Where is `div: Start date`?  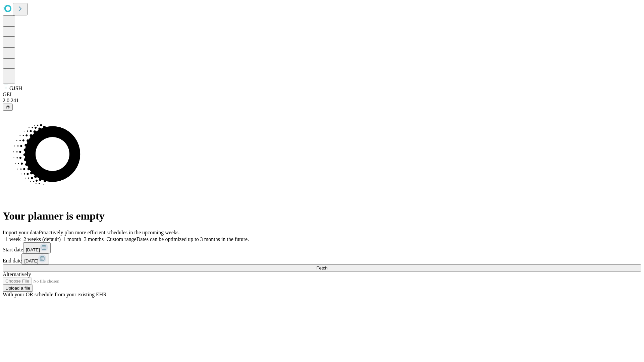 div: Start date is located at coordinates (322, 248).